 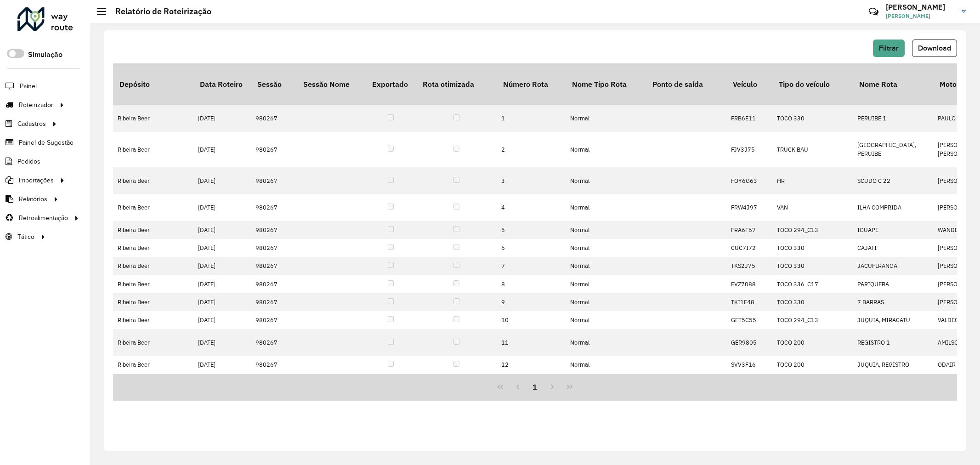 What do you see at coordinates (749, 284) in the screenshot?
I see `td: FVZ7088` at bounding box center [749, 284].